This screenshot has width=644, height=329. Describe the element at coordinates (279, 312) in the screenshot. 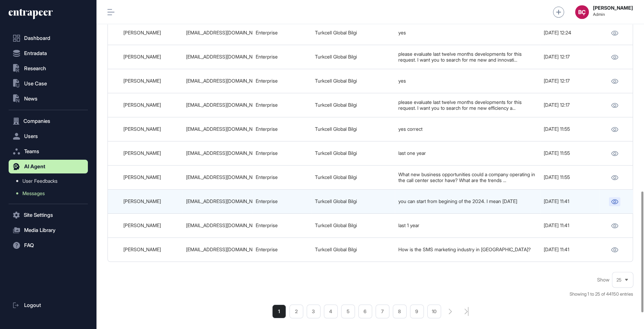

I see `a: 1` at that location.